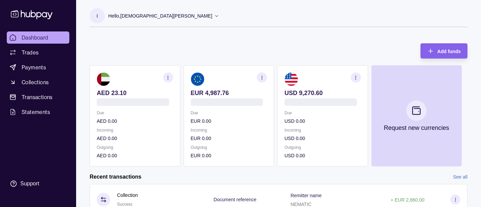 The image size is (481, 207). What do you see at coordinates (323, 93) in the screenshot?
I see `p: USD 9,270.60` at bounding box center [323, 93].